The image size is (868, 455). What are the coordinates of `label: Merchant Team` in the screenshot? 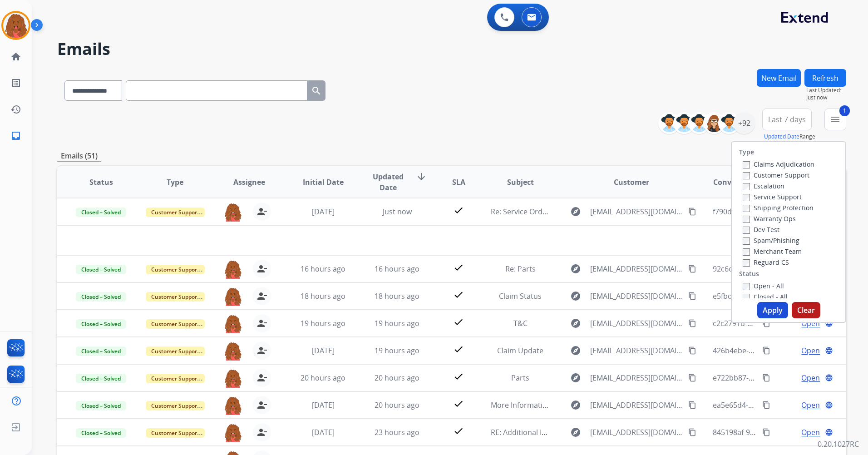 It's located at (772, 252).